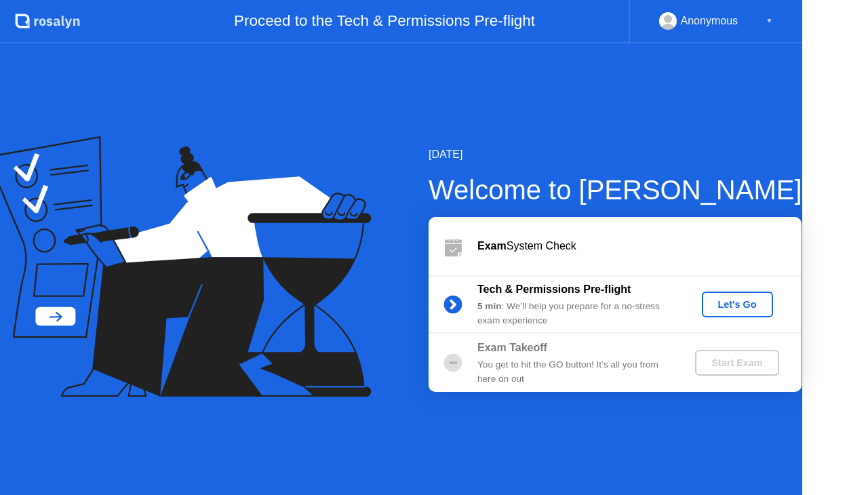  I want to click on div: You get to hit the GO button! It’s all you from here on out, so click(575, 372).